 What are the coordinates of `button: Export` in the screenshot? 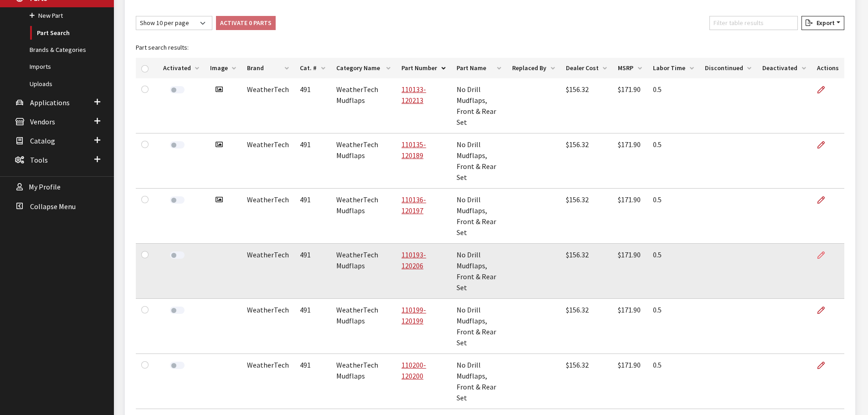 It's located at (823, 22).